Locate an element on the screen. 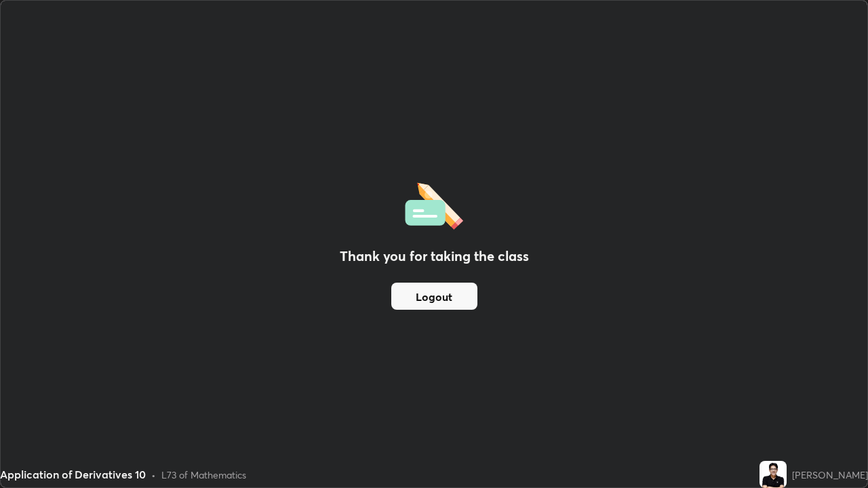  img: offlineFeedback.1438e8b3.svg is located at coordinates (434, 204).